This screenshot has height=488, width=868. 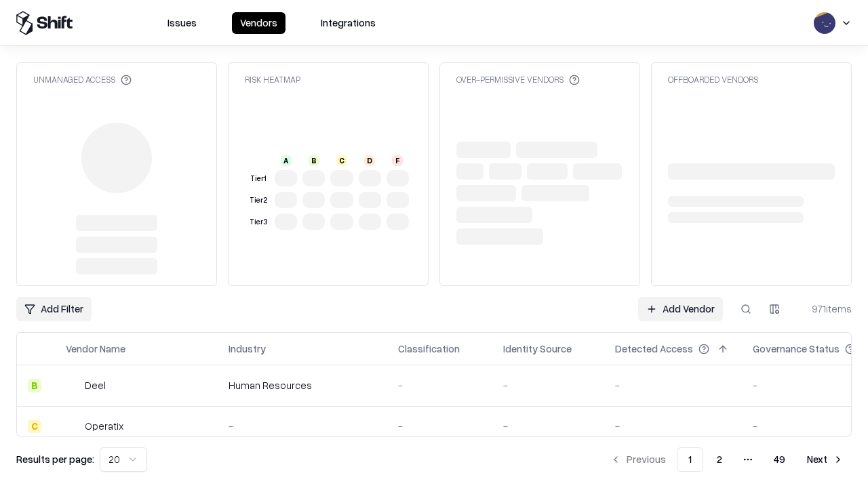 What do you see at coordinates (53, 309) in the screenshot?
I see `button: Add Filter` at bounding box center [53, 309].